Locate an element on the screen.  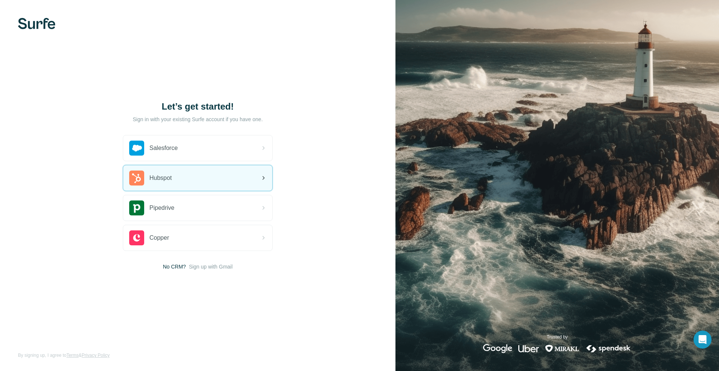
span: No CRM? is located at coordinates (174, 267).